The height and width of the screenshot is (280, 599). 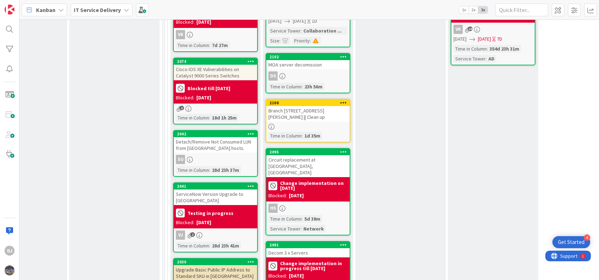 What do you see at coordinates (10, 10) in the screenshot?
I see `img: Visit kanbanzone.com` at bounding box center [10, 10].